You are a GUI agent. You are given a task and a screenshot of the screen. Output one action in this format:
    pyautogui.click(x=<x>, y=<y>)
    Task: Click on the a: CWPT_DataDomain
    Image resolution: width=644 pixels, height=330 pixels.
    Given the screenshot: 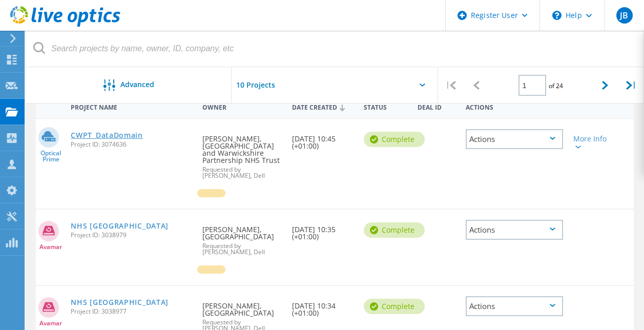 What is the action you would take?
    pyautogui.click(x=106, y=135)
    